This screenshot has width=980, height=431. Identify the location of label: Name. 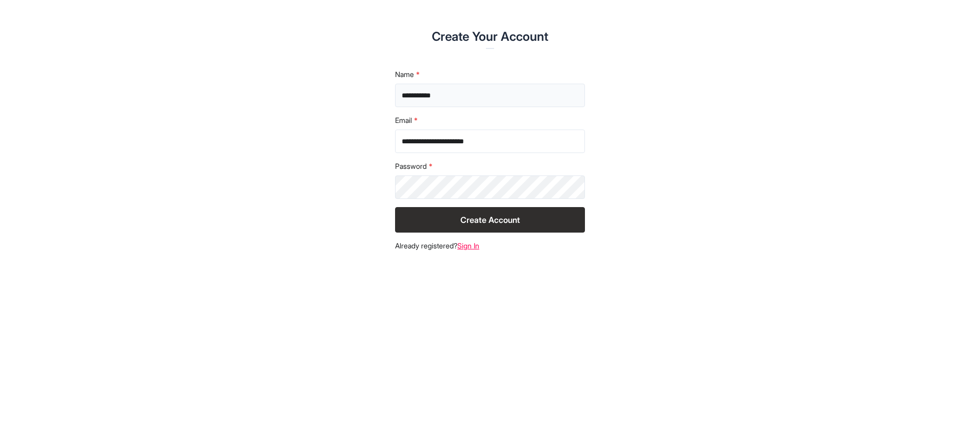
(490, 74).